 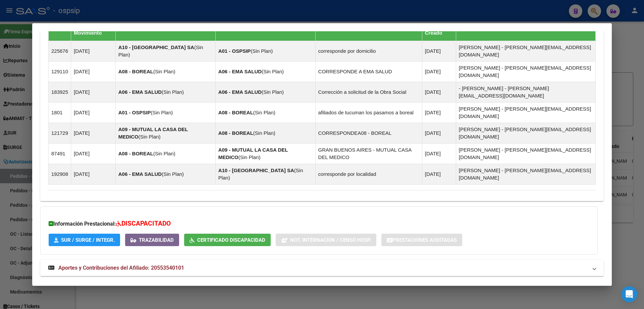 What do you see at coordinates (422, 240) in the screenshot?
I see `button: Prestaciones Auditadas` at bounding box center [422, 240].